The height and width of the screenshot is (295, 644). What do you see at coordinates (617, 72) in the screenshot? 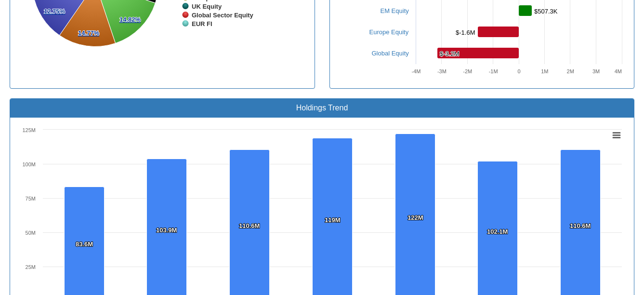
I see `text: 4M` at bounding box center [617, 72].